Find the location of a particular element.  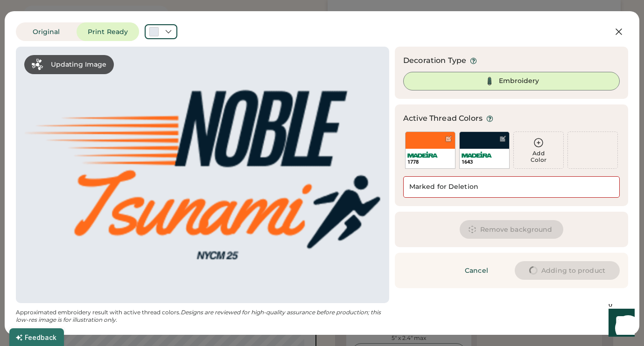

div: Add Color is located at coordinates (538, 156).